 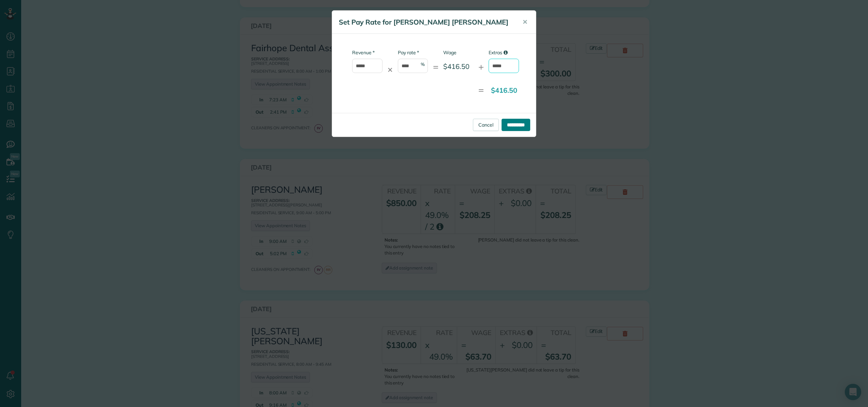 I want to click on label: Wage, so click(x=458, y=53).